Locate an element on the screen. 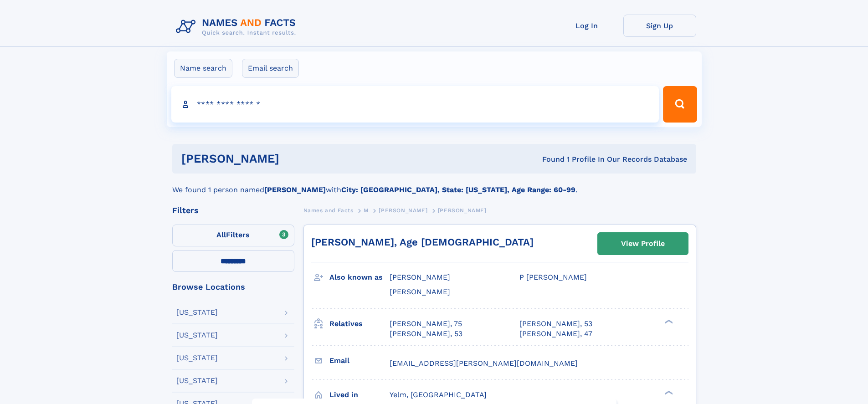 The width and height of the screenshot is (868, 404). span: All is located at coordinates (221, 234).